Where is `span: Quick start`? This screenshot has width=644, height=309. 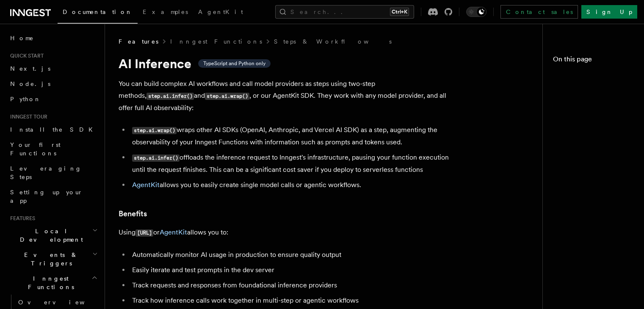 span: Quick start is located at coordinates (25, 56).